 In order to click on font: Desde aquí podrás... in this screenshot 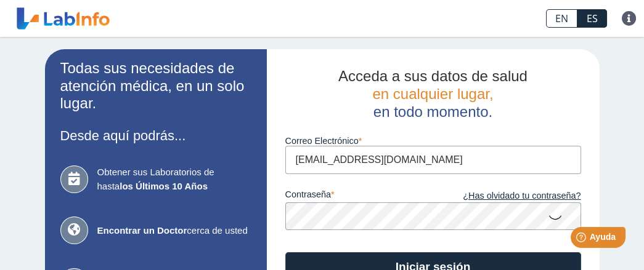, I will do `click(123, 135)`.